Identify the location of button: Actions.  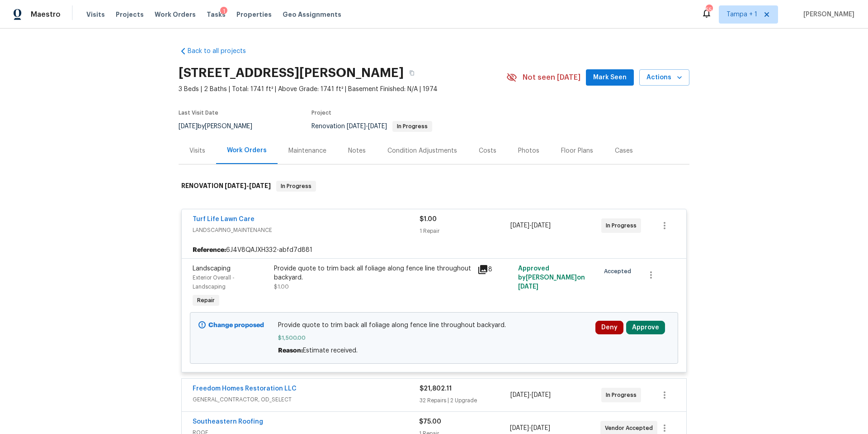
(664, 78).